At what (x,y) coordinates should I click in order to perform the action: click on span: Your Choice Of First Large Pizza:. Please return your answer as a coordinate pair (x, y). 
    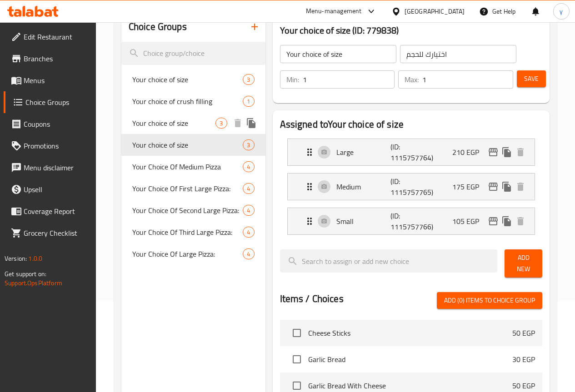
    Looking at the image, I should click on (188, 189).